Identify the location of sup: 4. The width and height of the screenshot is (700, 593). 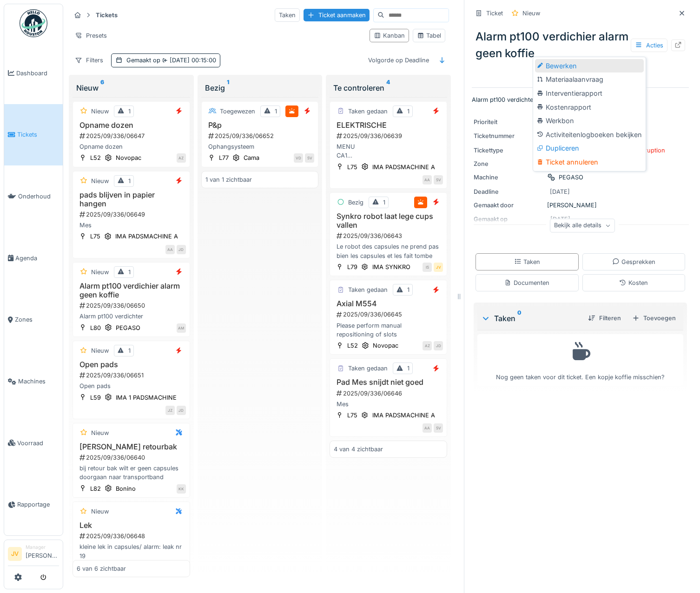
(389, 88).